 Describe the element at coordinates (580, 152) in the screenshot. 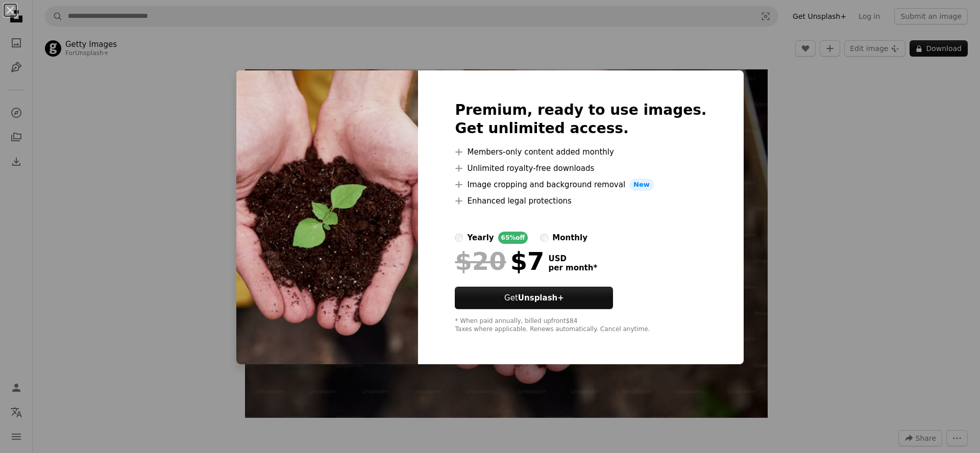

I see `li: Members-only content added monthly` at that location.